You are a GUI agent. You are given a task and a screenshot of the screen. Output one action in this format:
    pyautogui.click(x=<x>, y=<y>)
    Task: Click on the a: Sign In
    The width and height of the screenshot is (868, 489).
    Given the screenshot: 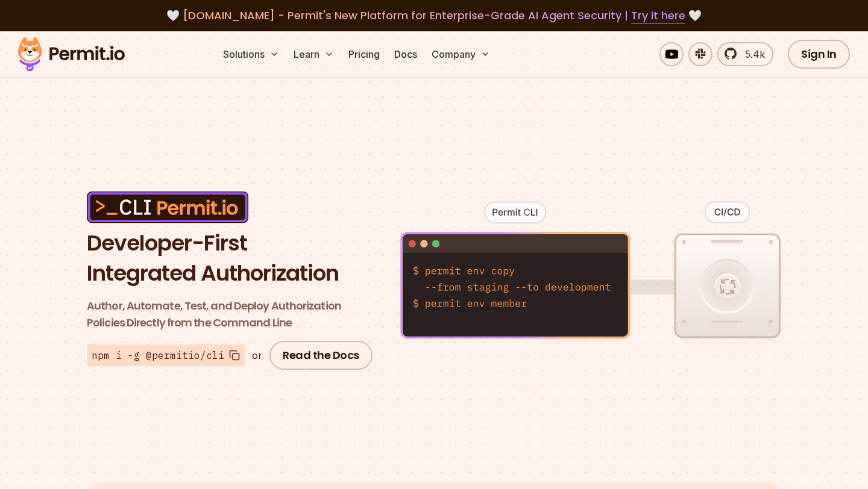 What is the action you would take?
    pyautogui.click(x=819, y=54)
    